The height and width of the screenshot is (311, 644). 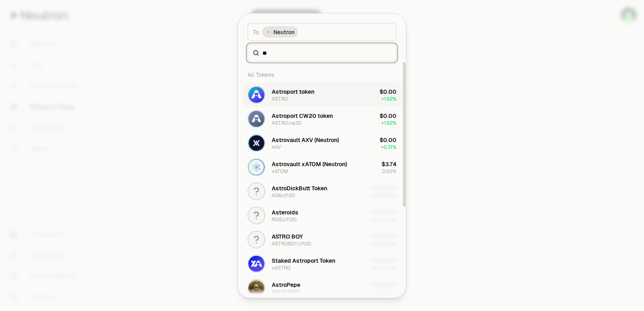 What do you see at coordinates (322, 167) in the screenshot?
I see `button: xATOM LogoAstrovault xATOM (Neutron)xATOM$3.740.00%` at bounding box center [322, 167].